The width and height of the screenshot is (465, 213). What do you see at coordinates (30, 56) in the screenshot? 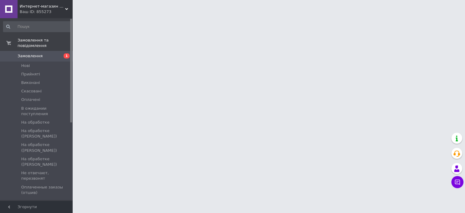
I see `span: Замовлення` at bounding box center [30, 56].